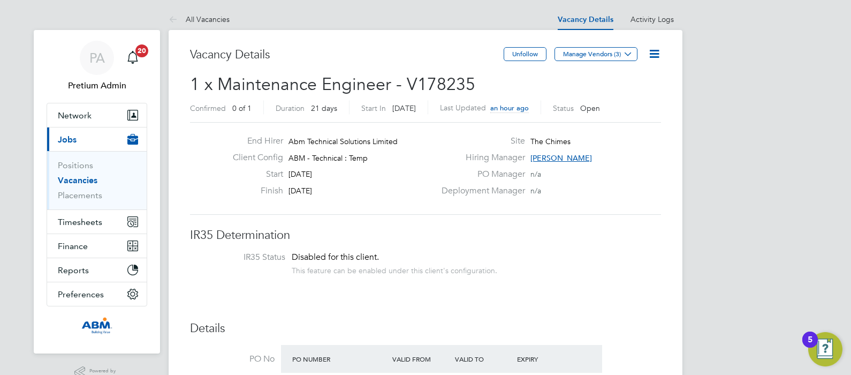  I want to click on span: an hour ago, so click(510, 108).